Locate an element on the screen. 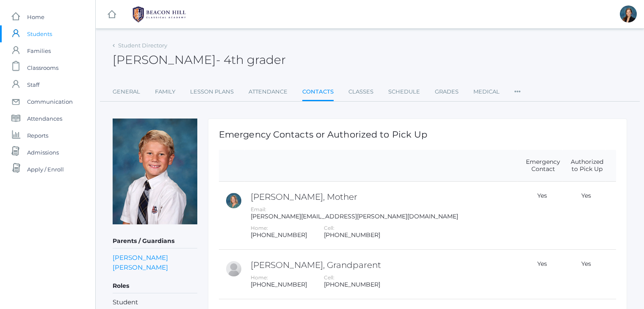  a: Schedule is located at coordinates (404, 92).